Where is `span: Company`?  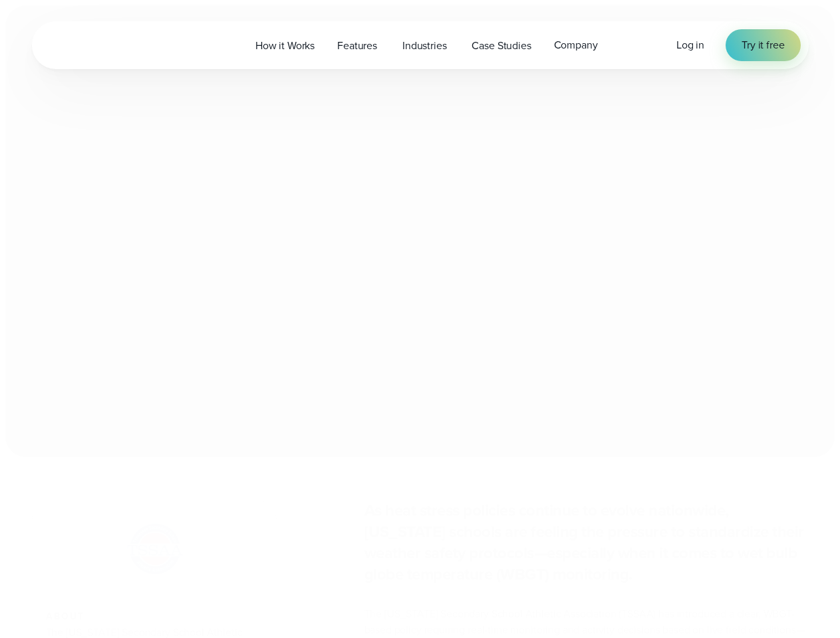 span: Company is located at coordinates (576, 45).